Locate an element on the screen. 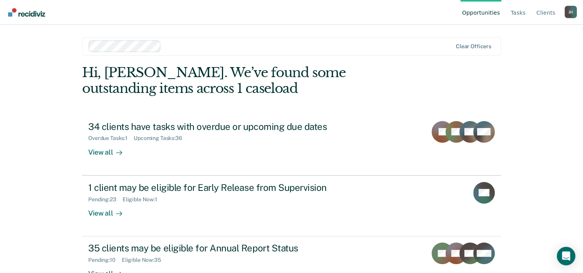 The width and height of the screenshot is (583, 273). div: Pending : 23 is located at coordinates (105, 199).